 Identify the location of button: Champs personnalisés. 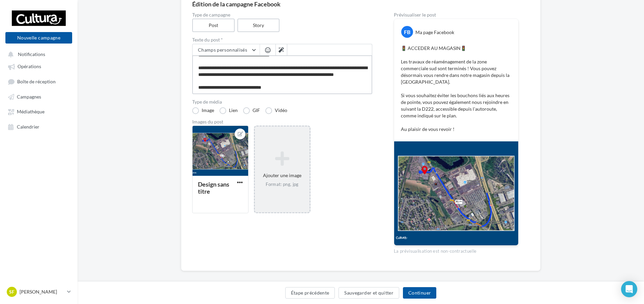
(226, 50).